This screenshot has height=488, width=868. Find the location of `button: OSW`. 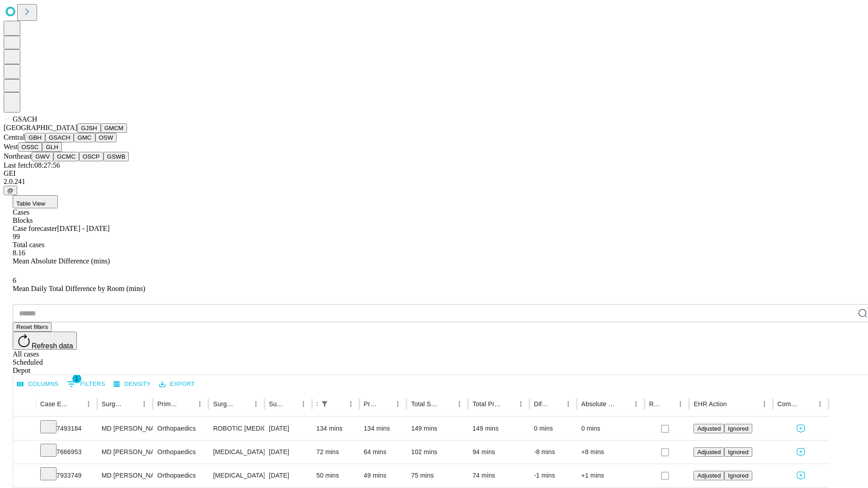

button: OSW is located at coordinates (106, 137).